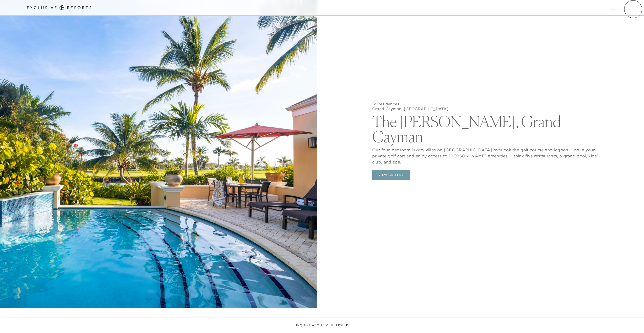  What do you see at coordinates (614, 8) in the screenshot?
I see `button: Open navigation` at bounding box center [614, 8].